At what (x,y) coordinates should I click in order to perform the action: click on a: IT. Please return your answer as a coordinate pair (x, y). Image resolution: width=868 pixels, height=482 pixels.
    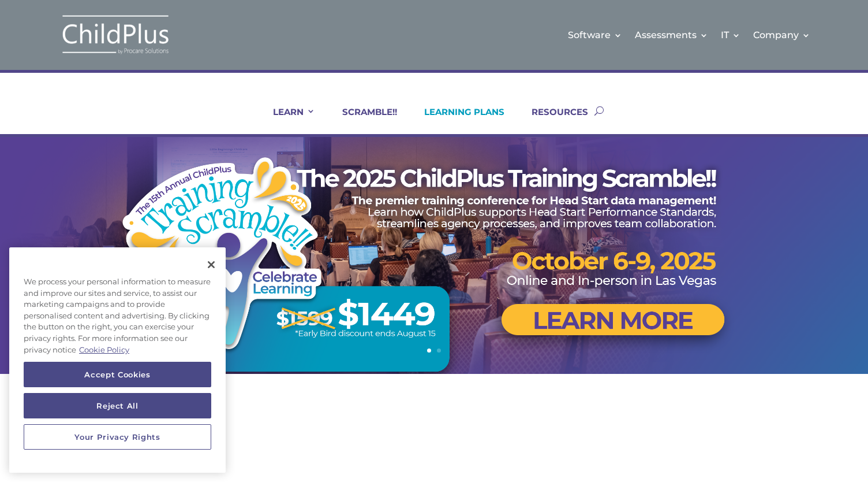
    Looking at the image, I should click on (731, 35).